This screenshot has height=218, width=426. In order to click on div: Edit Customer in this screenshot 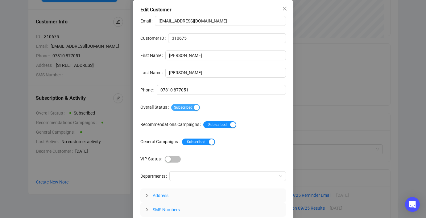, I will do `click(213, 10)`.